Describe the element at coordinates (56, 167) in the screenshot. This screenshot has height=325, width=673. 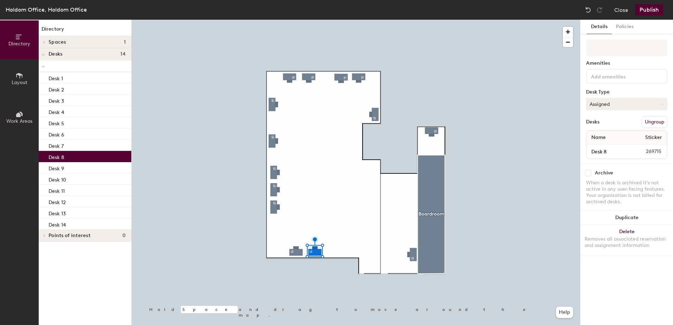
I see `p: Desk 9` at that location.